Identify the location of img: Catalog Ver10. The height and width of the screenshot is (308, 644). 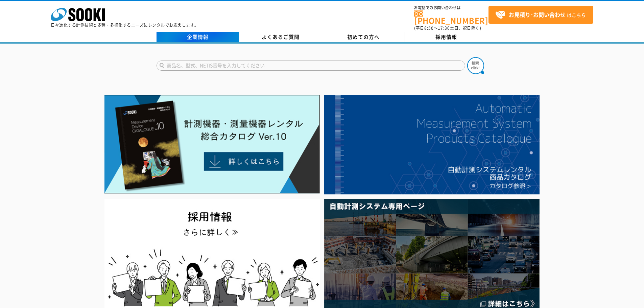
(212, 144).